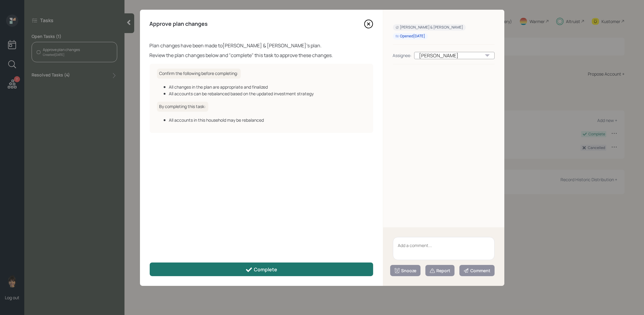  Describe the element at coordinates (406, 270) in the screenshot. I see `button: Snooze` at that location.